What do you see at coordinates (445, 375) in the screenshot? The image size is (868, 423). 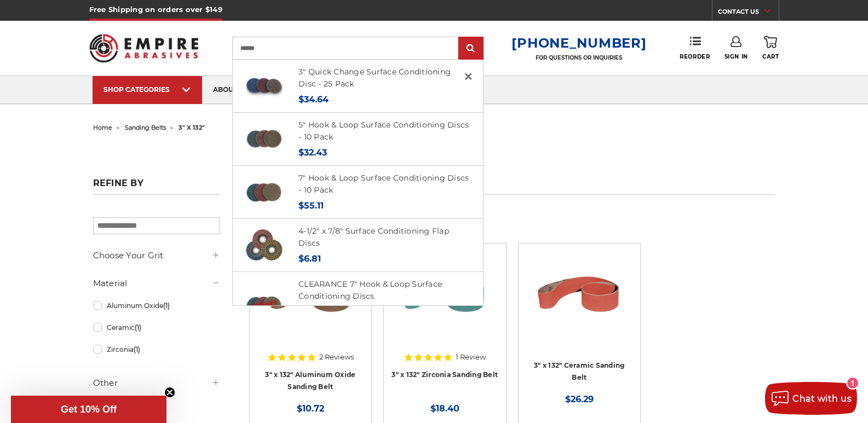 I see `a: 3" x 132" Zirconia Sanding Belt` at bounding box center [445, 375].